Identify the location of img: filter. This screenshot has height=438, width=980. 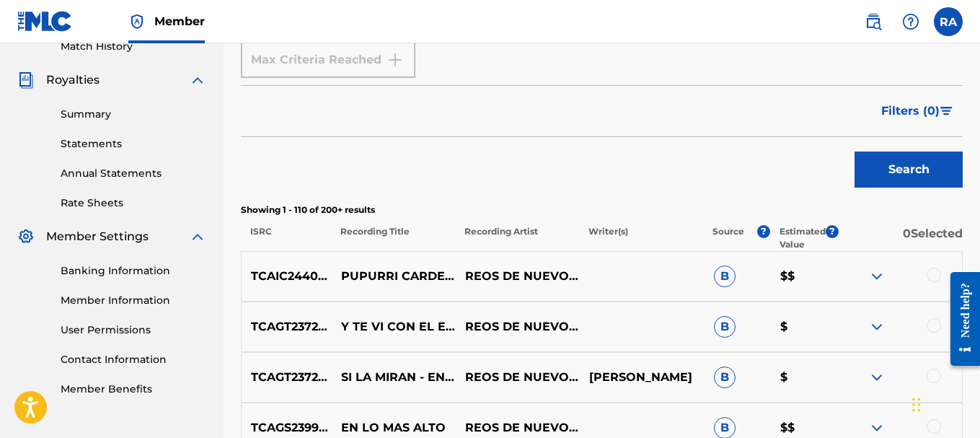
(946, 111).